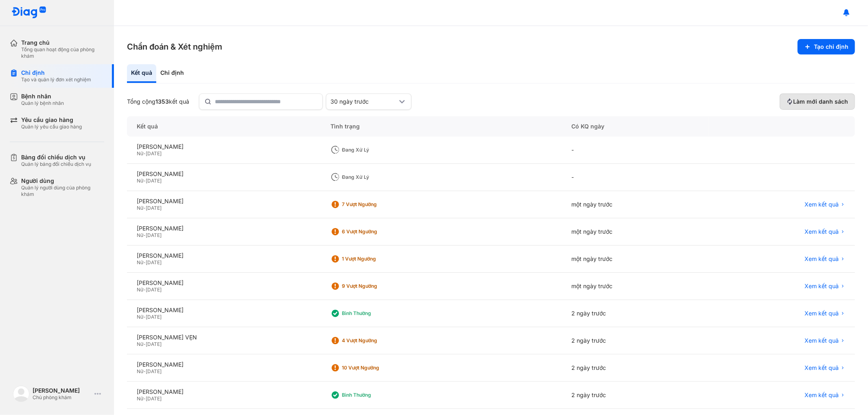 This screenshot has width=868, height=415. I want to click on div: Quản lý bảng đối chiếu dịch vụ, so click(56, 164).